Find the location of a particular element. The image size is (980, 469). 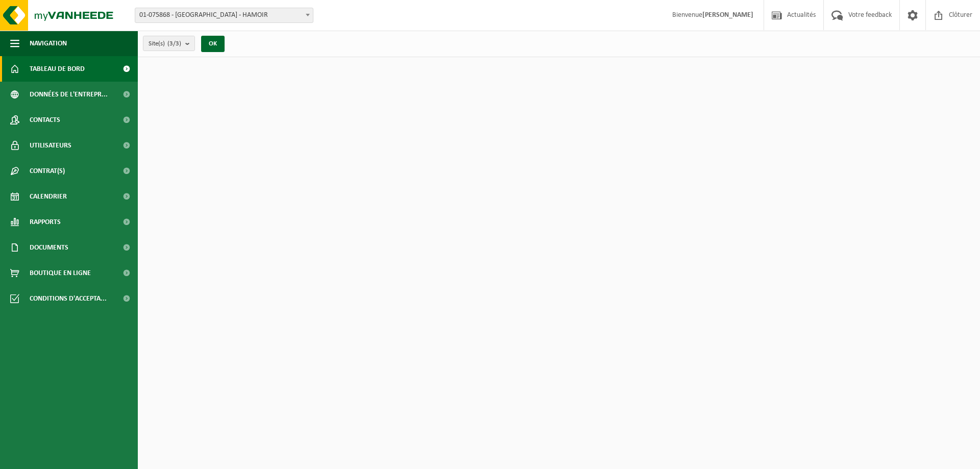

button: Site(s)(3/3) is located at coordinates (169, 43).